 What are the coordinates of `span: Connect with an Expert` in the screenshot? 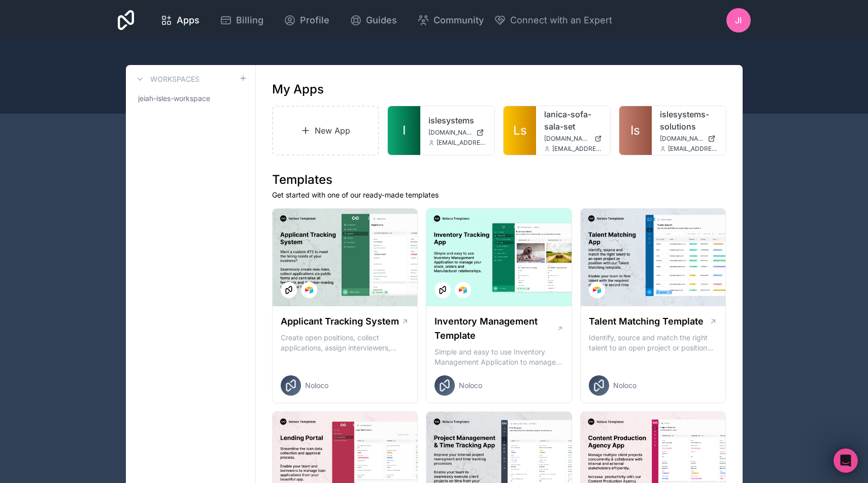 It's located at (561, 20).